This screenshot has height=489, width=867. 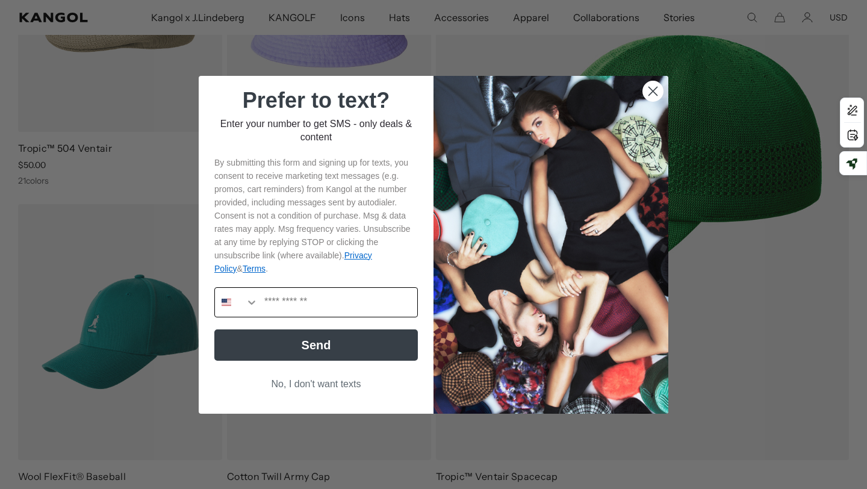 What do you see at coordinates (226, 302) in the screenshot?
I see `img: United States` at bounding box center [226, 302].